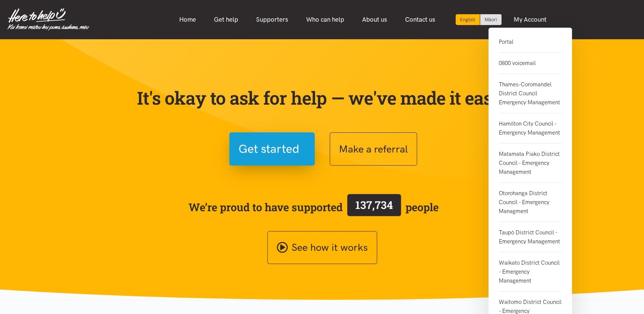  I want to click on a: Supporters, so click(272, 19).